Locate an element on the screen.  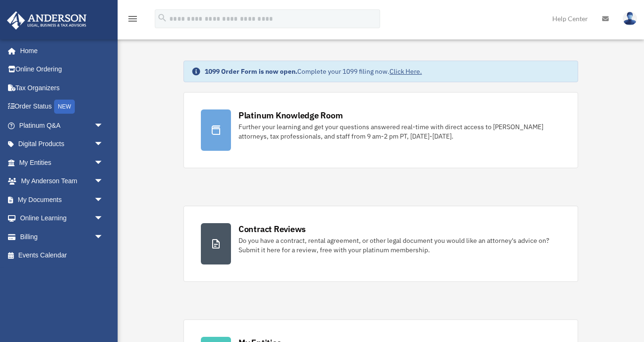
a: Events Calendar is located at coordinates (62, 256).